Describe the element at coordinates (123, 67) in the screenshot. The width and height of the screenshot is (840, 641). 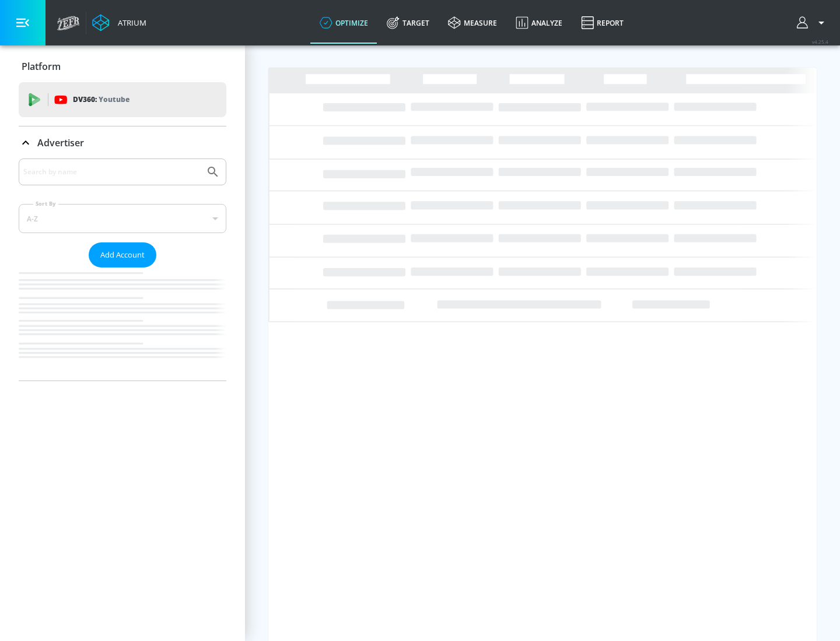
I see `div: Platform` at that location.